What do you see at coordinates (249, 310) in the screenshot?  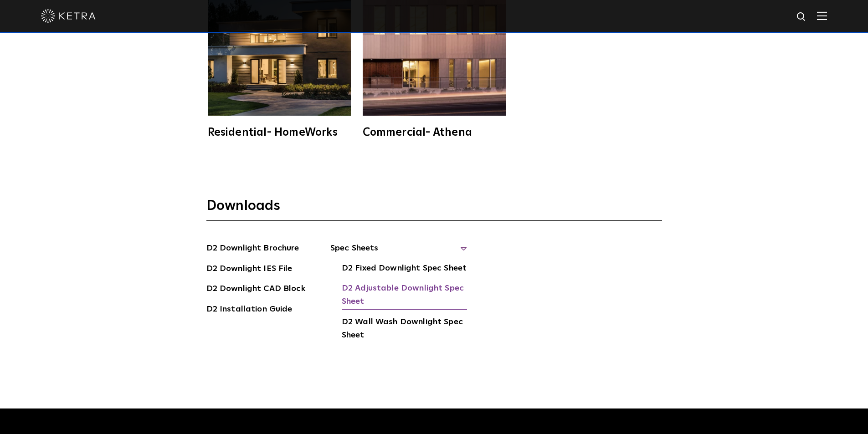 I see `a: D2 Installation Guide` at bounding box center [249, 310].